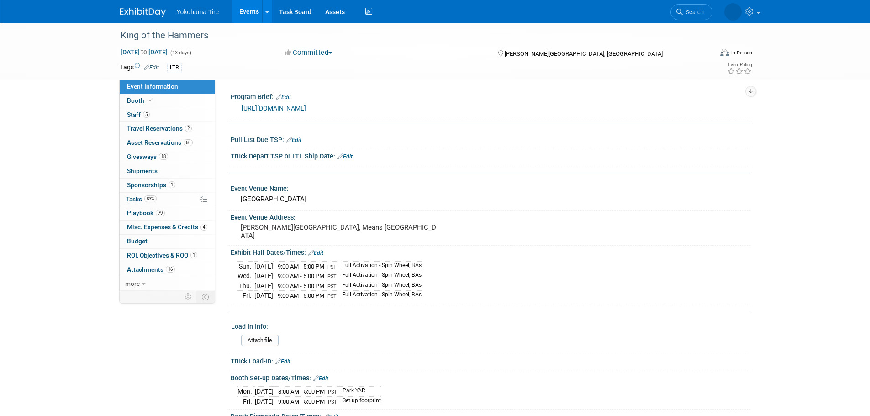  What do you see at coordinates (167, 185) in the screenshot?
I see `a: Sponsorships1` at bounding box center [167, 185].